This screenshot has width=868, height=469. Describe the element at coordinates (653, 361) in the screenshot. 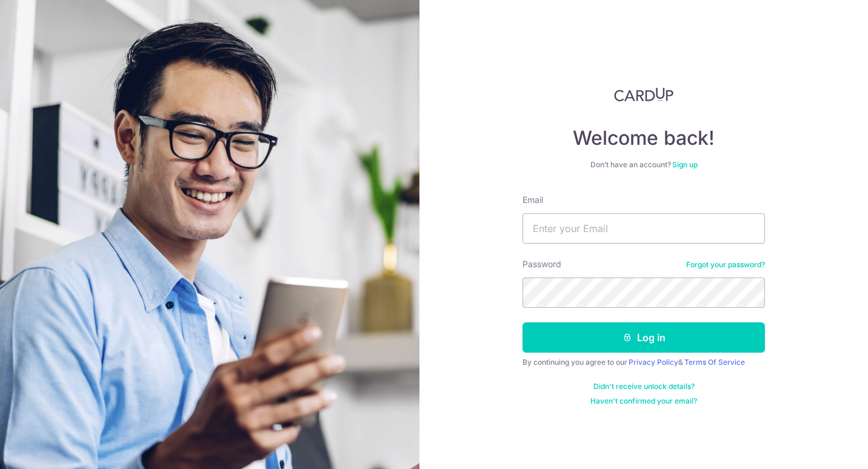

I see `a: Privacy Policy` at that location.